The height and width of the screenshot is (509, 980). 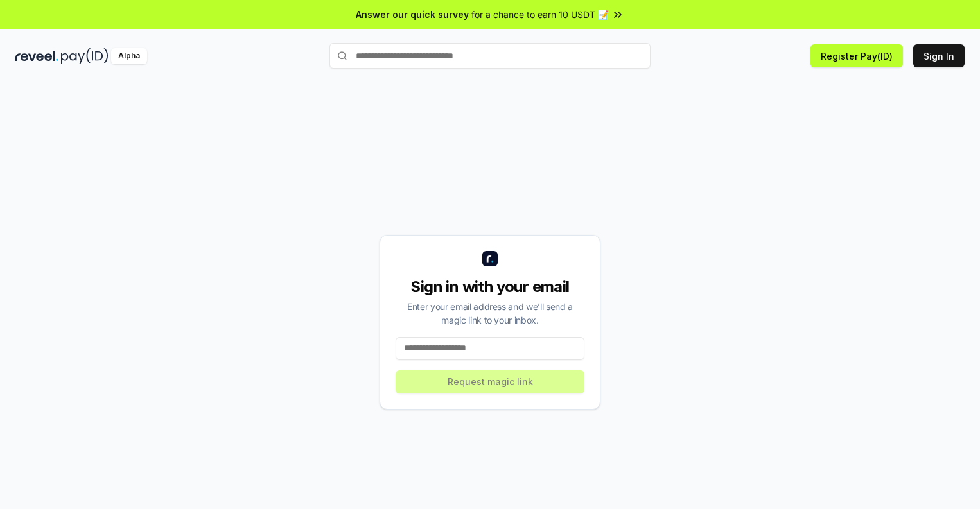 I want to click on div: Sign in with your email, so click(x=490, y=287).